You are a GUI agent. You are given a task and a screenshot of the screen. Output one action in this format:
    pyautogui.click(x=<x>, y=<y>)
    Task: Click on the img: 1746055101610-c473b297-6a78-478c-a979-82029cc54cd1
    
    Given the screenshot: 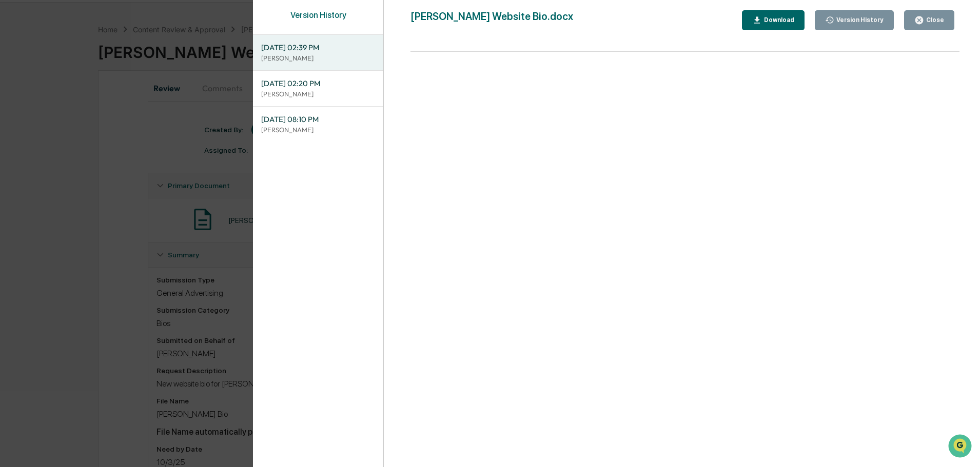 What is the action you would take?
    pyautogui.click(x=20, y=88)
    